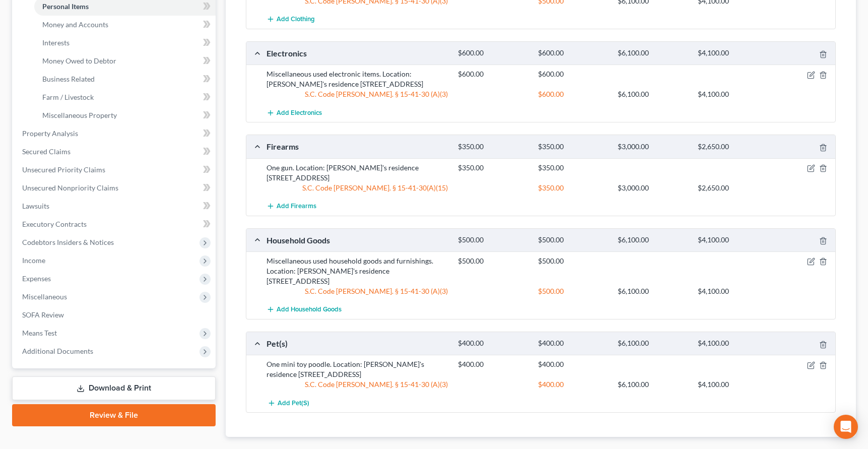 This screenshot has width=868, height=449. Describe the element at coordinates (357, 343) in the screenshot. I see `div: Pet(s)` at that location.